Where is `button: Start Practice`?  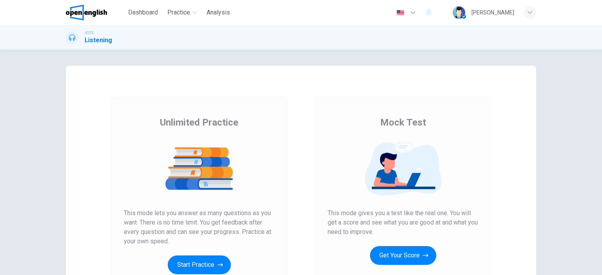 button: Start Practice is located at coordinates (199, 265).